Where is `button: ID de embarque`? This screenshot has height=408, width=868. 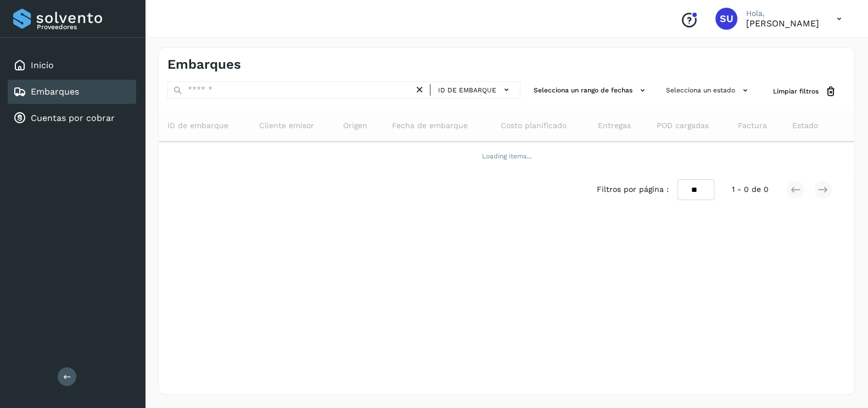 button: ID de embarque is located at coordinates (475, 90).